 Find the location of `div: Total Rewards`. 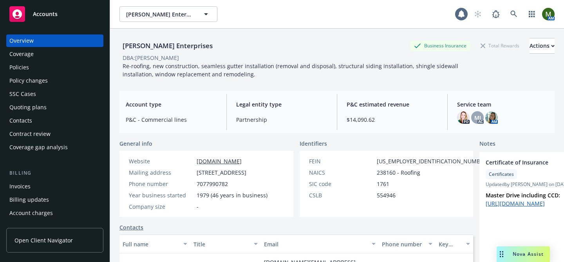

div: Total Rewards is located at coordinates (499, 45).